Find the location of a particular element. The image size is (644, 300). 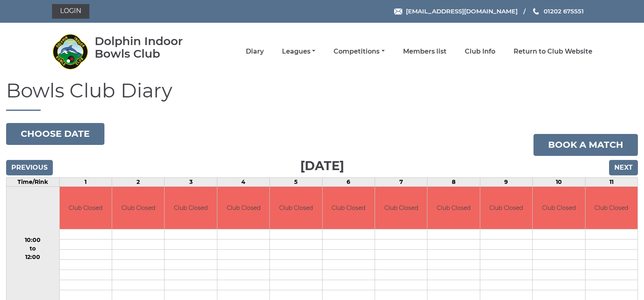

a: Competitions is located at coordinates (359, 52).